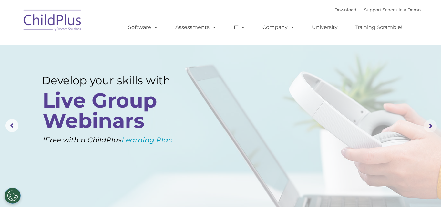 The height and width of the screenshot is (207, 441). What do you see at coordinates (279, 27) in the screenshot?
I see `a: Company` at bounding box center [279, 27].